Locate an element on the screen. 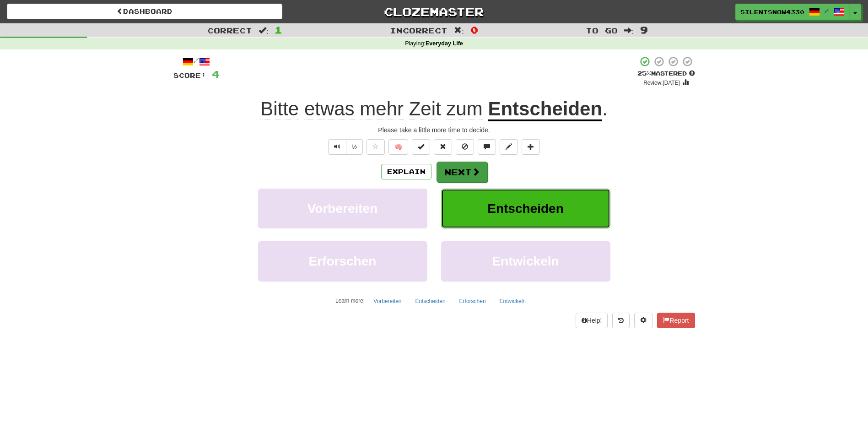 This screenshot has width=868, height=423. strong: Entscheiden is located at coordinates (545, 109).